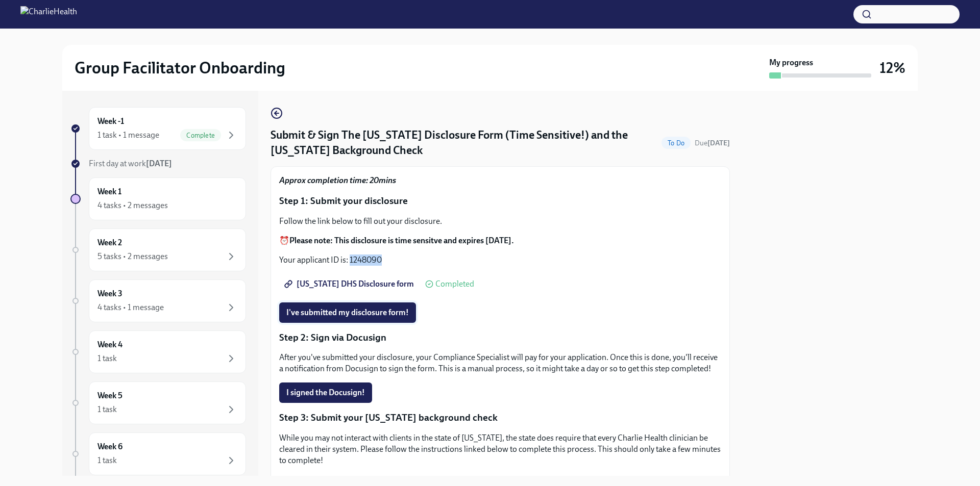 The image size is (980, 486). I want to click on p: Follow the link below to fill out your disclosure., so click(500, 221).